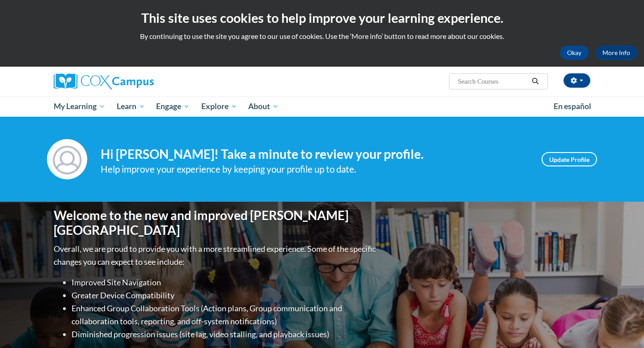  What do you see at coordinates (219, 106) in the screenshot?
I see `span: Explore` at bounding box center [219, 106].